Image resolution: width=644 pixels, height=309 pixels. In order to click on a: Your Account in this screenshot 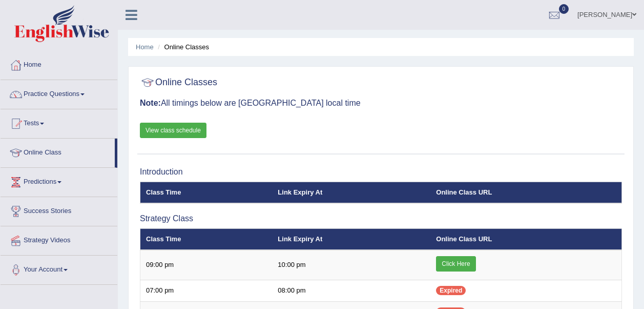, I will do `click(59, 268)`.